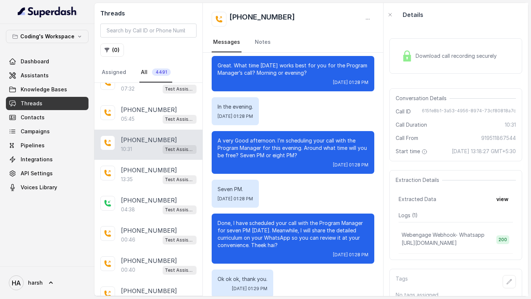  What do you see at coordinates (423, 98) in the screenshot?
I see `span: Conversation Details` at bounding box center [423, 98].